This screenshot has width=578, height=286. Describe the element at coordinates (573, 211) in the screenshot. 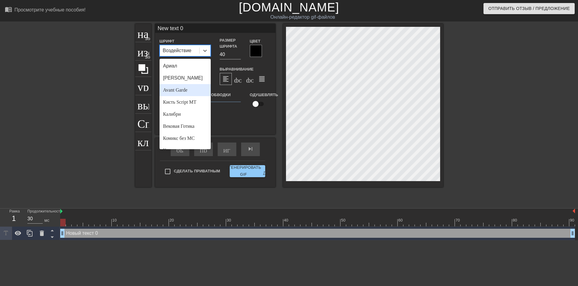

I see `img: bound-end.png` at that location.